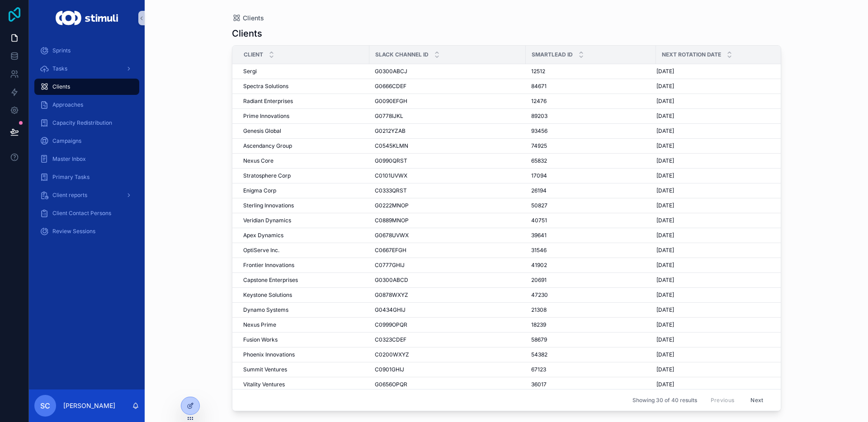 Image resolution: width=868 pixels, height=422 pixels. What do you see at coordinates (539, 146) in the screenshot?
I see `span: 74925` at bounding box center [539, 146].